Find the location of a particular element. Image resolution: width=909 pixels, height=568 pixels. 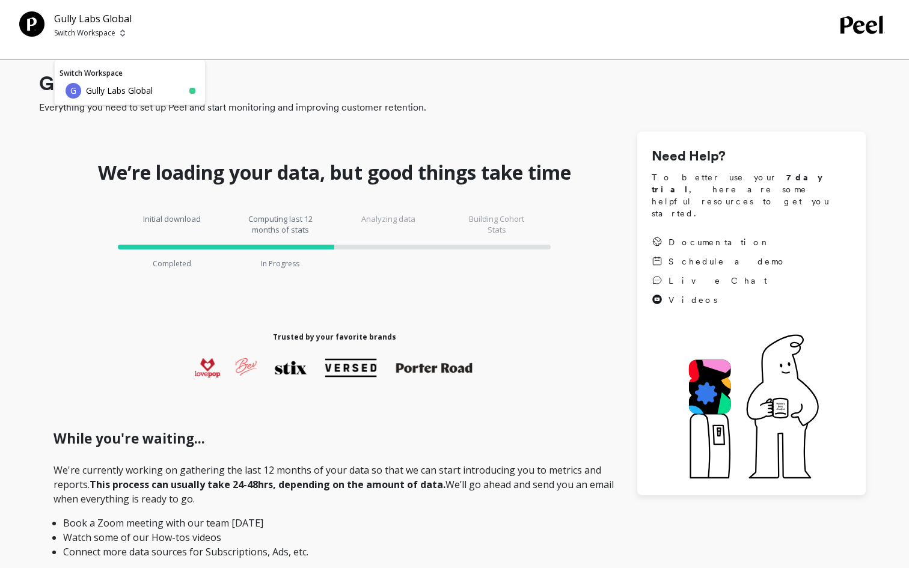

span: Documentation is located at coordinates (720, 242).